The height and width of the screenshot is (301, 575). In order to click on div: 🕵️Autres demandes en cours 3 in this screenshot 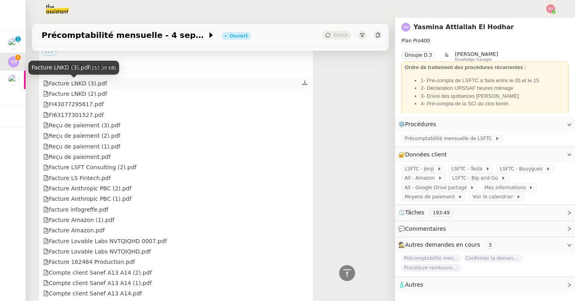, I will do `click(485, 245)`.